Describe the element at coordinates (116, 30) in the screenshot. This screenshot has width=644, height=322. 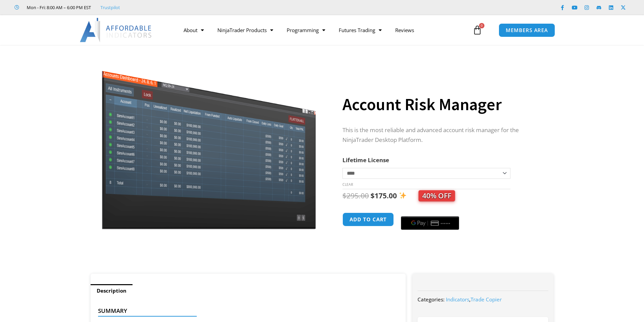
I see `img: LogoAI | Affordable Indicators – NinjaTrader` at that location.